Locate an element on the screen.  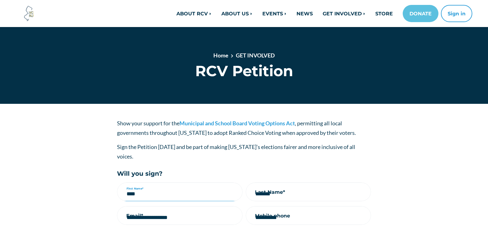
a: STORE is located at coordinates (384, 14).